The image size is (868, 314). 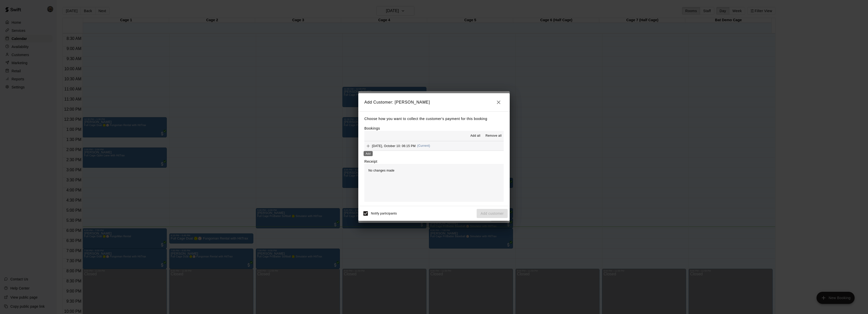 What do you see at coordinates (476, 136) in the screenshot?
I see `span: Add all` at bounding box center [476, 136].